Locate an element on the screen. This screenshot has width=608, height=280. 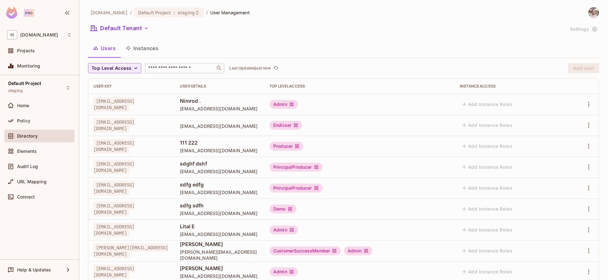
button: Instances is located at coordinates (142, 48).